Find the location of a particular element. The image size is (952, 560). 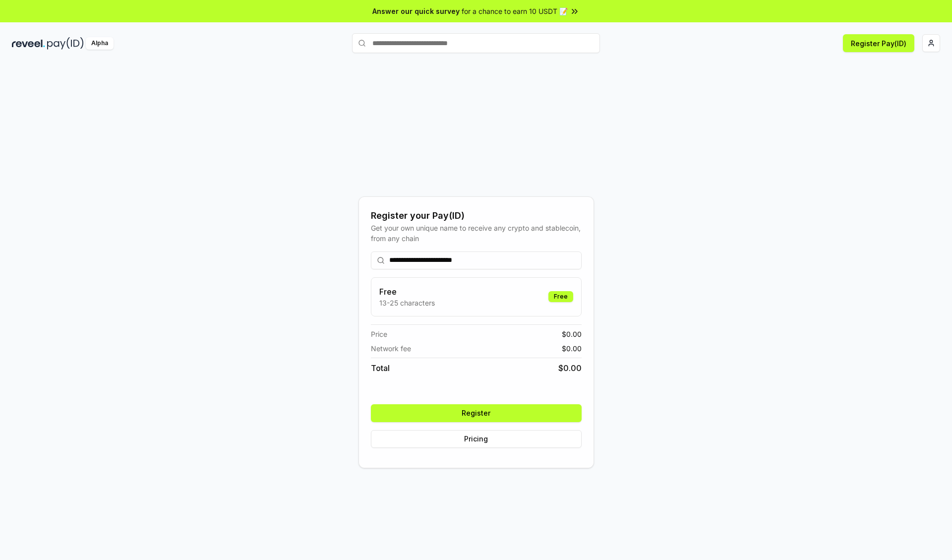

span: Price is located at coordinates (379, 334).